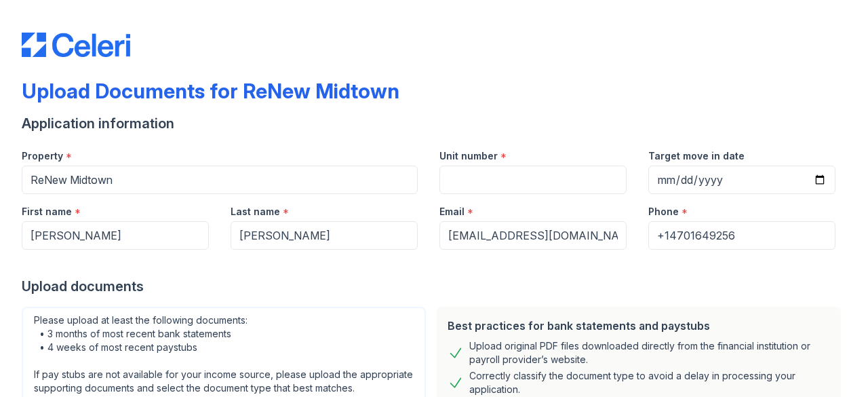  I want to click on label: Phone, so click(664, 211).